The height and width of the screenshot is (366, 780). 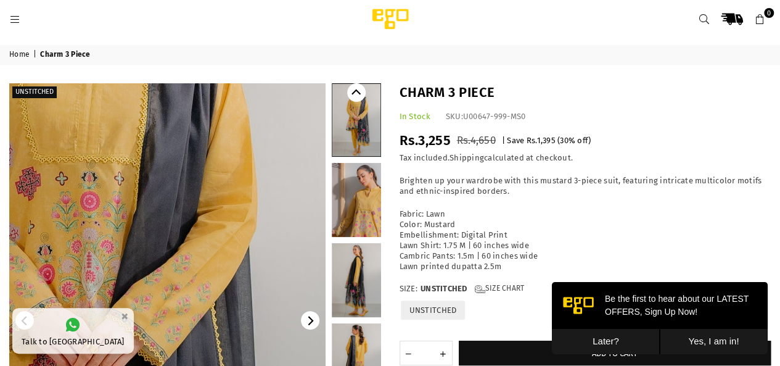 I want to click on img: 0cbaee4b-b7aa-4ae3-95f9-a0cfc8d0fca1.png, so click(x=27, y=23).